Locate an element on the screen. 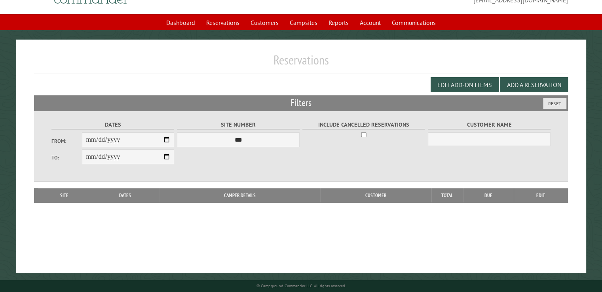 This screenshot has width=602, height=292. h2: Filters is located at coordinates (301, 103).